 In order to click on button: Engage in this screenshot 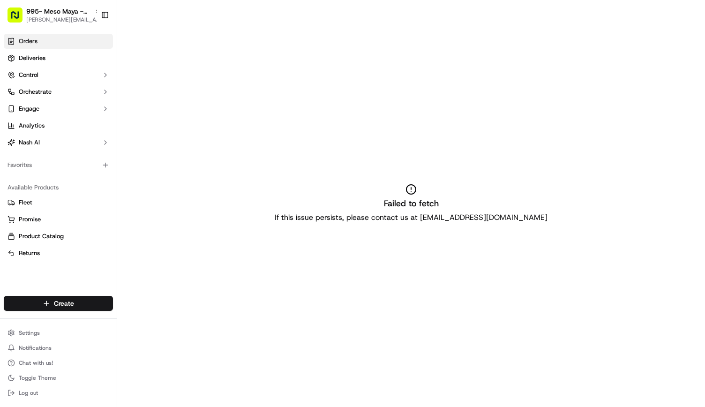, I will do `click(58, 109)`.